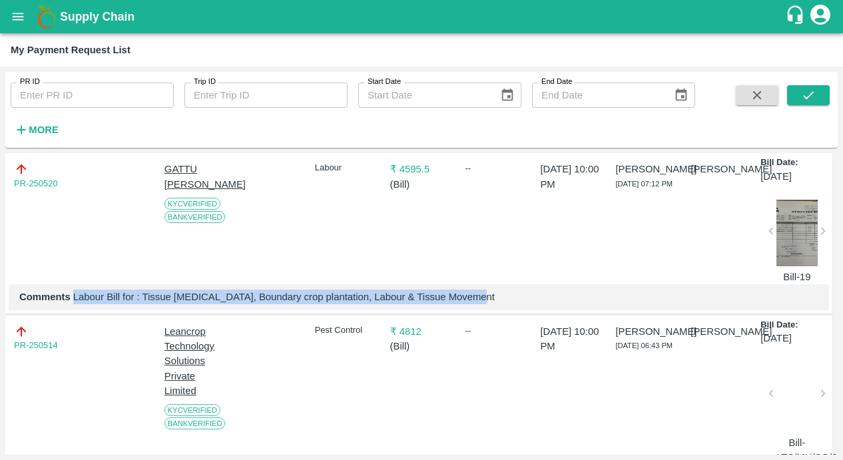  What do you see at coordinates (266, 95) in the screenshot?
I see `input: Enter Trip ID` at bounding box center [266, 95].